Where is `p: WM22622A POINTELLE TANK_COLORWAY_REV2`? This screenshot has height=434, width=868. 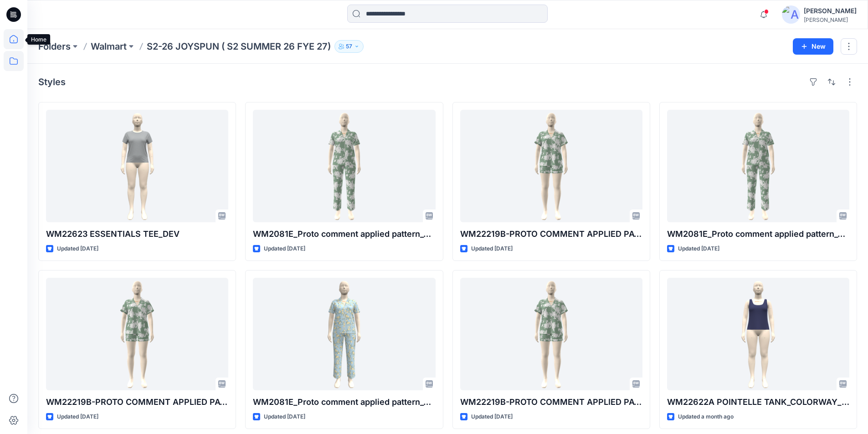
p: WM22622A POINTELLE TANK_COLORWAY_REV2 is located at coordinates (758, 402).